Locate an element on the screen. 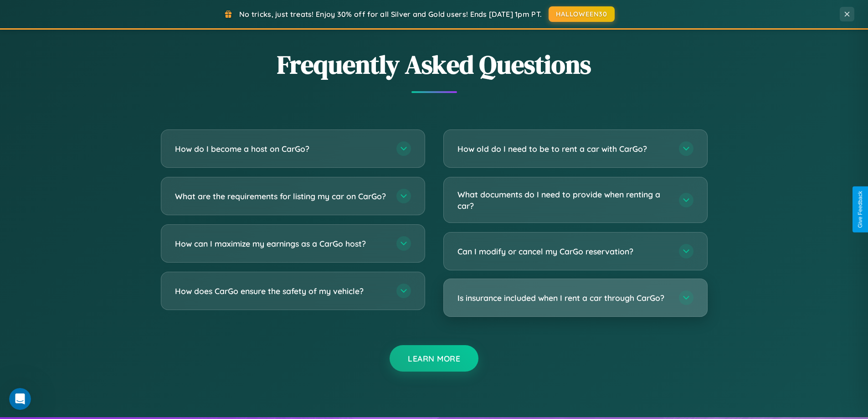 The height and width of the screenshot is (419, 868). h3: Can I modify or cancel my CarGo reservation? is located at coordinates (564, 251).